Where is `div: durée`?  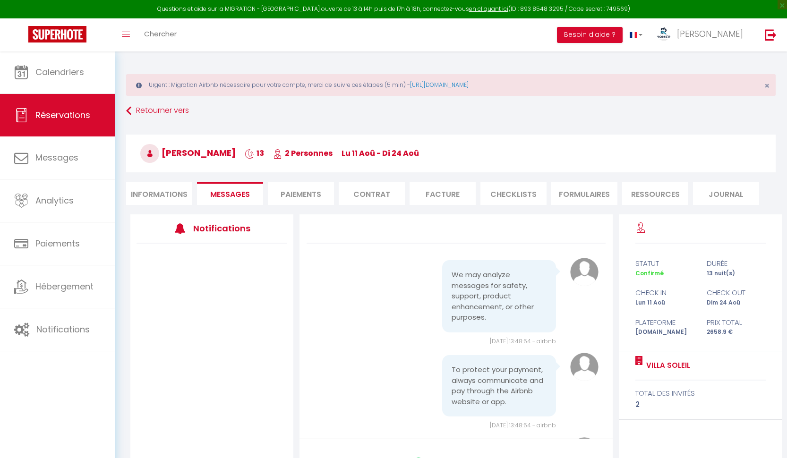
div: durée is located at coordinates (736, 263).